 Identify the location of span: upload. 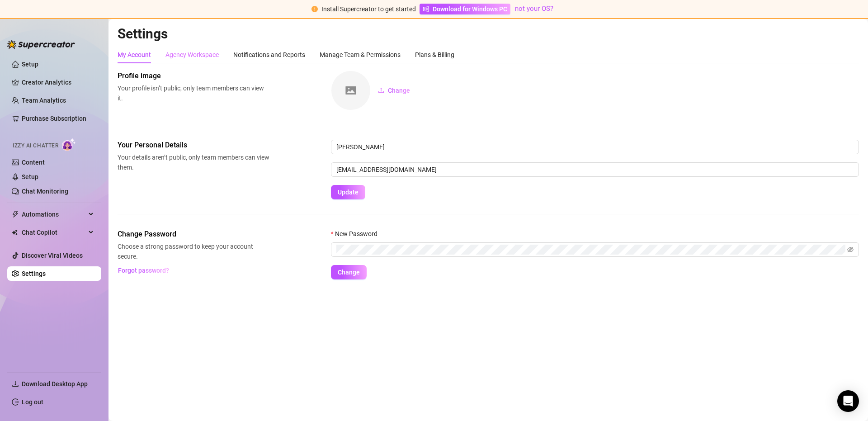
(381, 90).